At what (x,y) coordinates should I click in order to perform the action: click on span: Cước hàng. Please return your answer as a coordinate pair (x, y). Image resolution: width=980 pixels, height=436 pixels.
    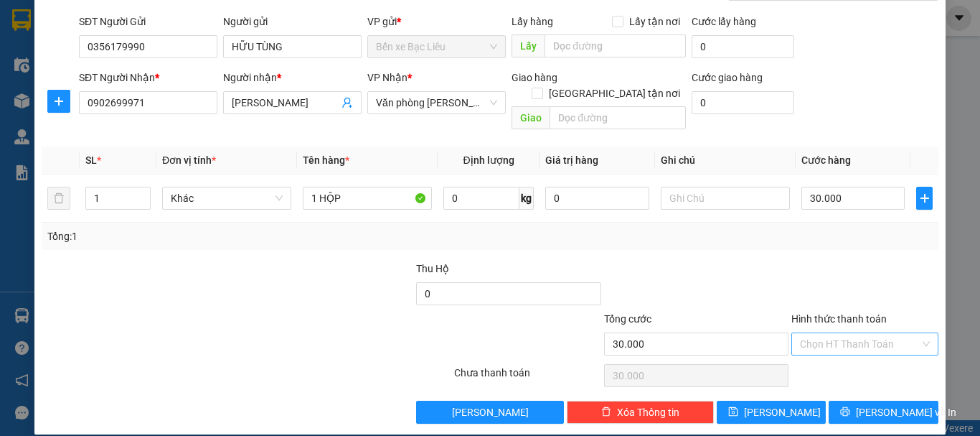
    Looking at the image, I should click on (826, 160).